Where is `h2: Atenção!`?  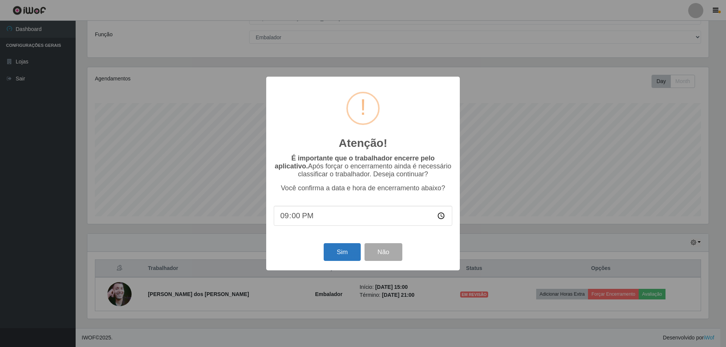
h2: Atenção! is located at coordinates (363, 143).